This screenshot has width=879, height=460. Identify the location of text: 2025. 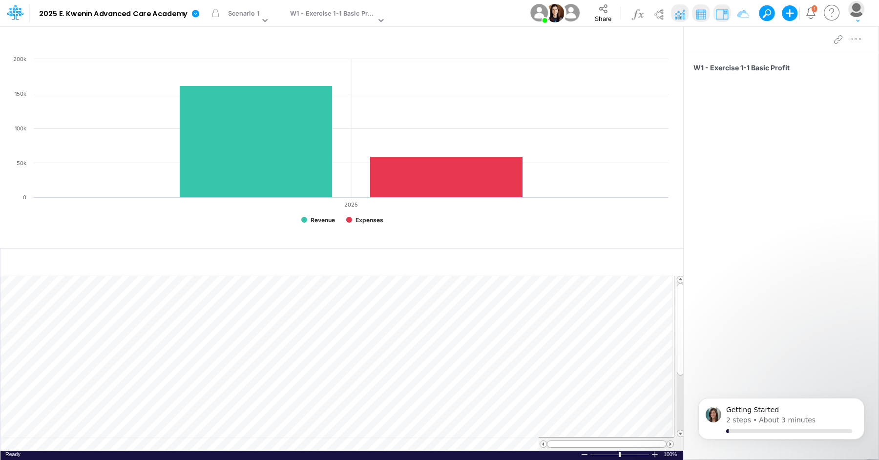
(351, 205).